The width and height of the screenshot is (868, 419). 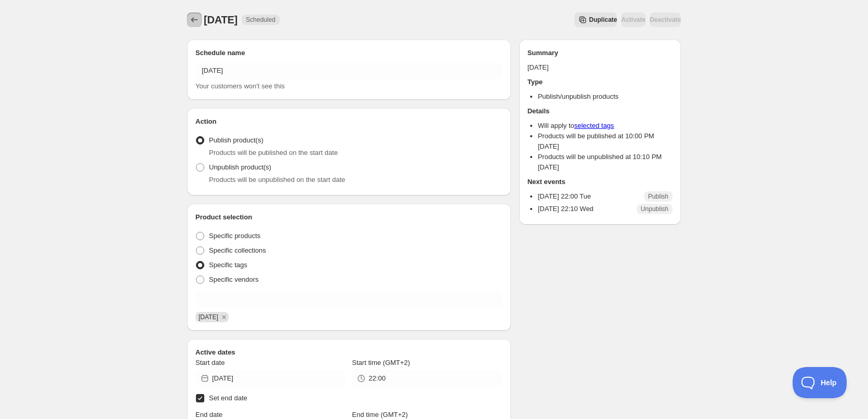 I want to click on span: Start date, so click(x=210, y=362).